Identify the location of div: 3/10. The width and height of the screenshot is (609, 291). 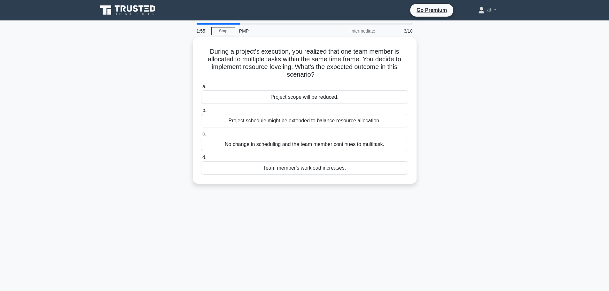
(397, 31).